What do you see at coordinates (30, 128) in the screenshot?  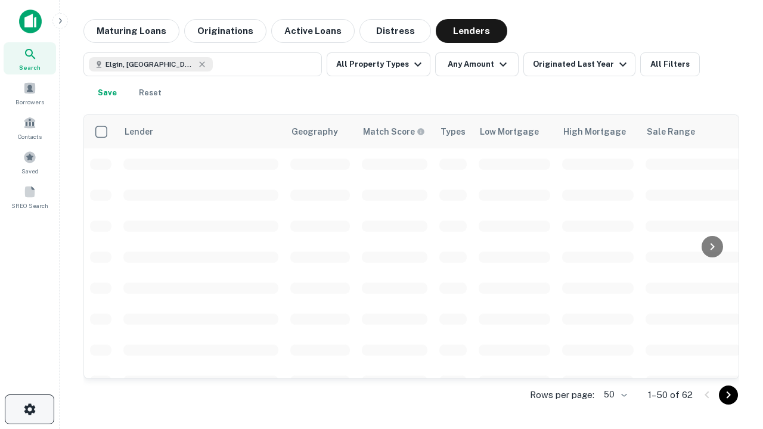 I see `a: Contacts` at bounding box center [30, 128].